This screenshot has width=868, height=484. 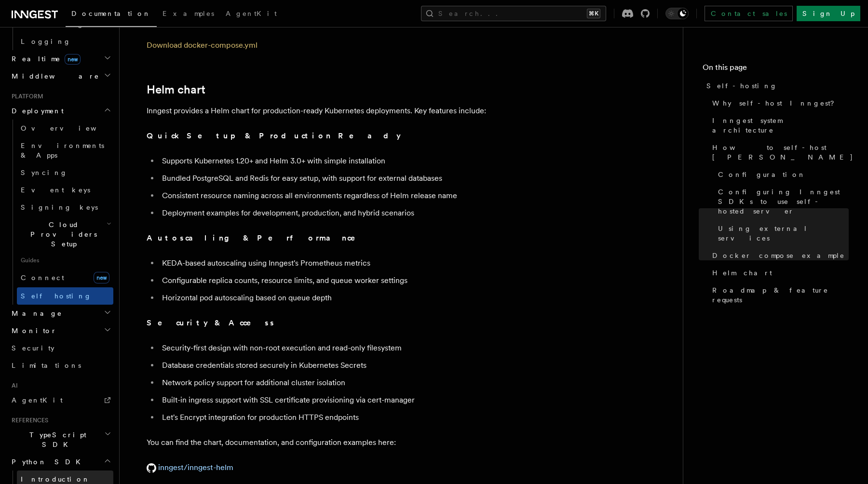 What do you see at coordinates (54, 77) in the screenshot?
I see `span: Middleware` at bounding box center [54, 77].